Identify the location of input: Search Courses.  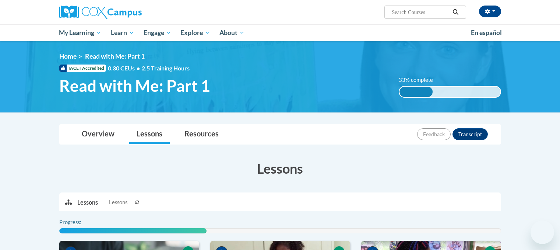
(420, 12).